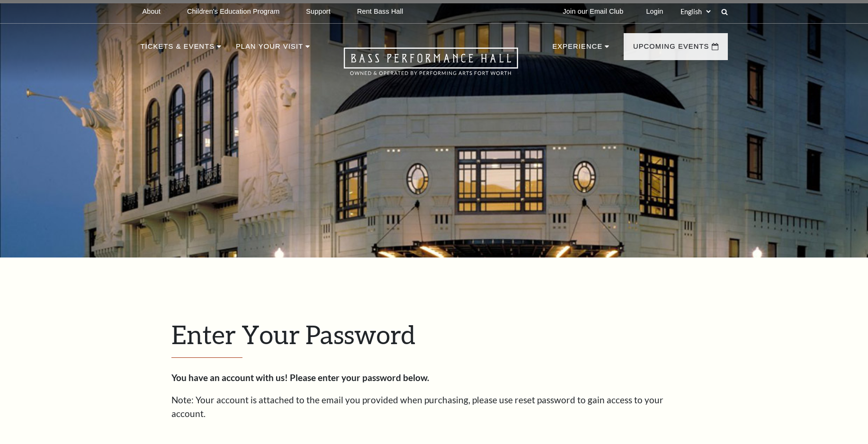 The image size is (868, 444). Describe the element at coordinates (671, 49) in the screenshot. I see `p: Upcoming Events` at that location.